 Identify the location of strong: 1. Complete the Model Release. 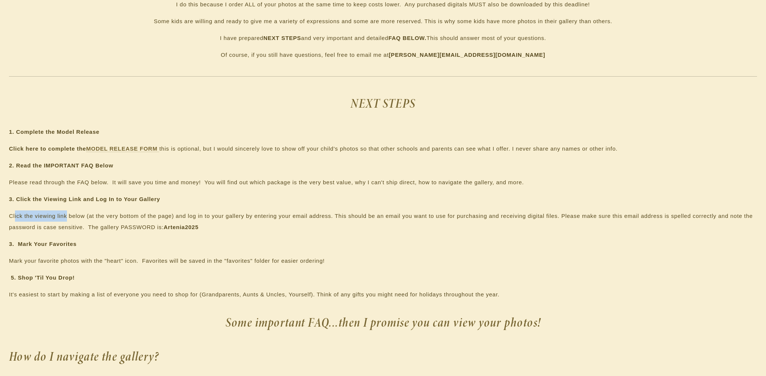
(54, 132).